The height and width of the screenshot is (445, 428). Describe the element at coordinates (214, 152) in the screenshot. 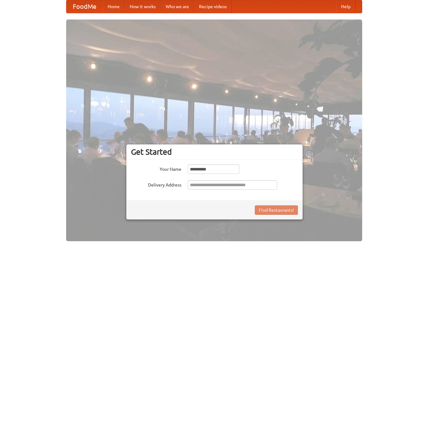

I see `h3: Get Started` at that location.